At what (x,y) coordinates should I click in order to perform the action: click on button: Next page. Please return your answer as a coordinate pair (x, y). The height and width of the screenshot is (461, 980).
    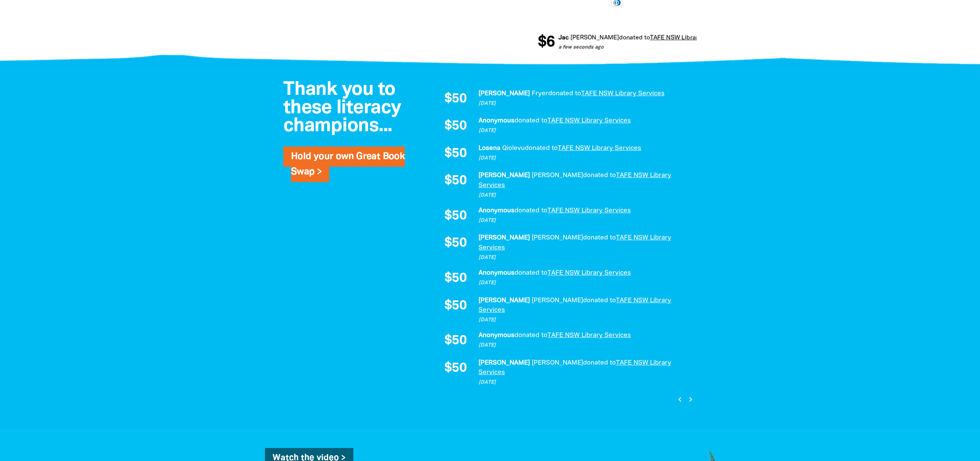
    Looking at the image, I should click on (690, 399).